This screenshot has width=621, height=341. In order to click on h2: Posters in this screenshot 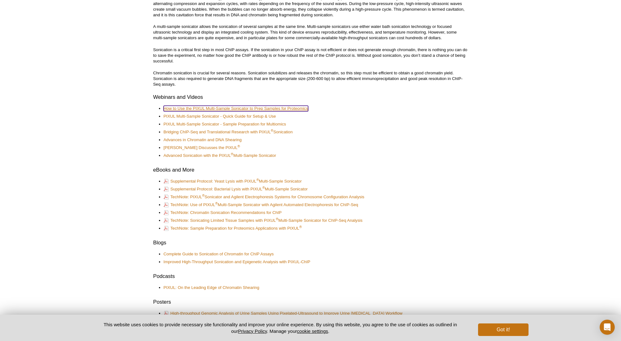, I will do `click(311, 302)`.